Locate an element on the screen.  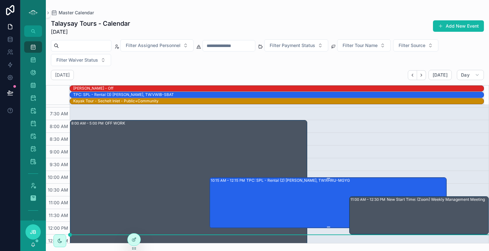
h1: Talaysay Tours - Calendar is located at coordinates (90, 24).